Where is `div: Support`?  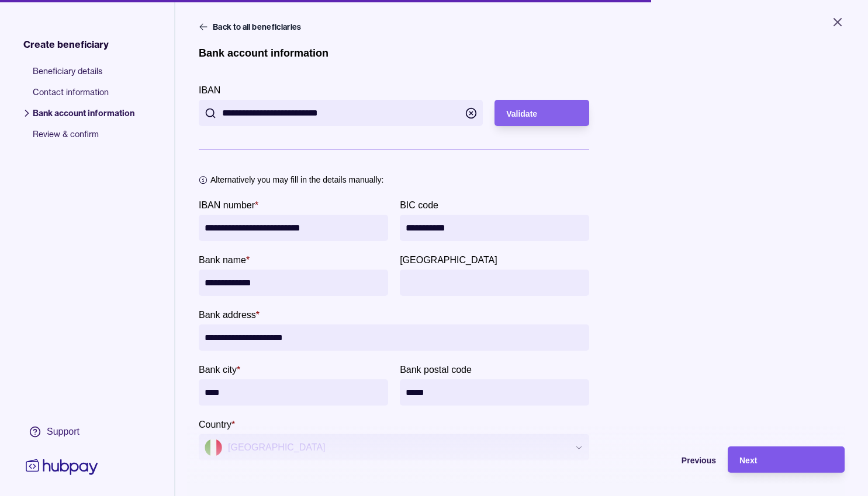 div: Support is located at coordinates (63, 432).